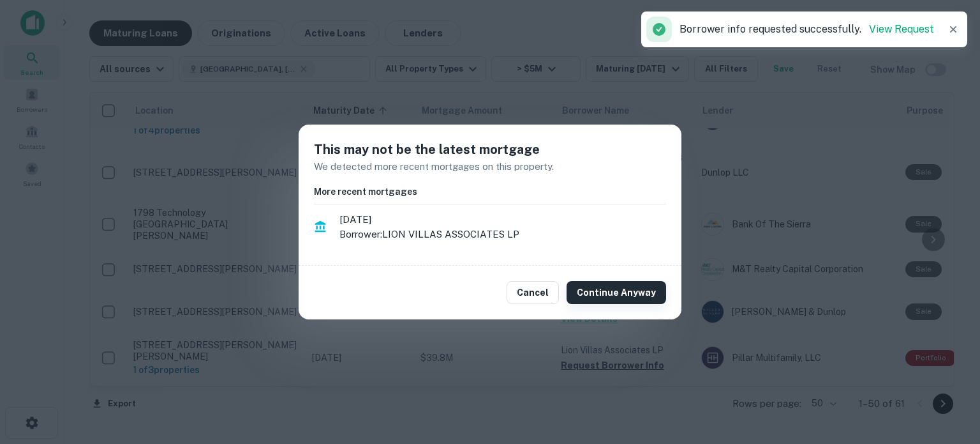  Describe the element at coordinates (490, 166) in the screenshot. I see `p: We detected more recent mortgages on this property.` at that location.